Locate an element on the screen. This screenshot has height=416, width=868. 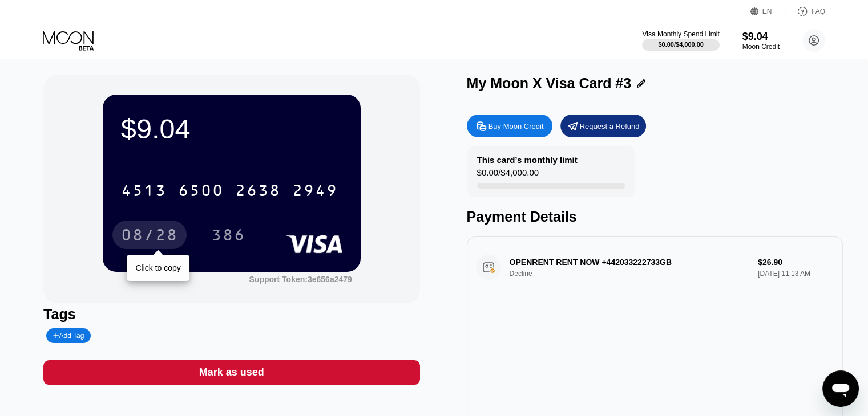
div: Support Token: 3e656a2479 is located at coordinates (300, 279).